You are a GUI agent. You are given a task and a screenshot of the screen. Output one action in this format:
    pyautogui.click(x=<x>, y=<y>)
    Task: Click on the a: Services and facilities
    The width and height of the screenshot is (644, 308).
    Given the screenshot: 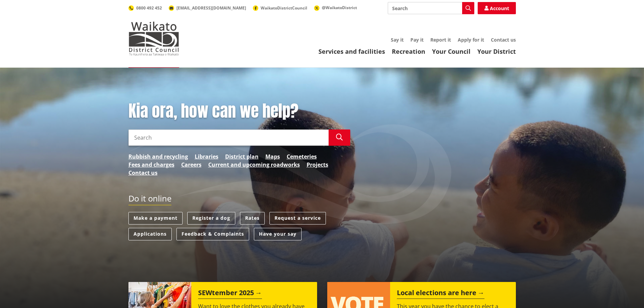 What is the action you would take?
    pyautogui.click(x=351, y=52)
    